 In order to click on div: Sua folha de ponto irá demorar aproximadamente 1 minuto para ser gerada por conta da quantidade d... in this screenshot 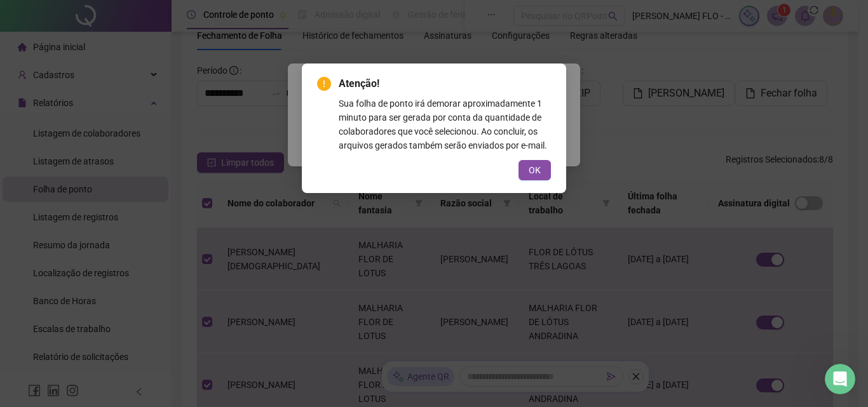, I will do `click(445, 125)`.